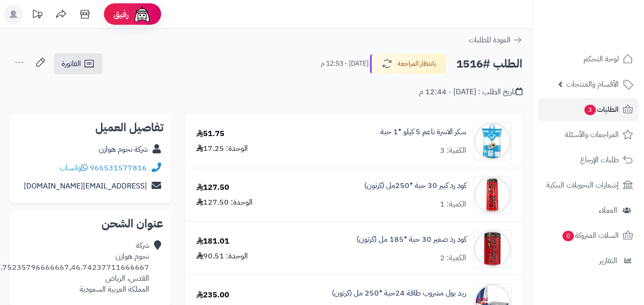  What do you see at coordinates (412, 239) in the screenshot?
I see `a: كود رد صغير 30 حبة *185 مل (كرتون)` at bounding box center [412, 239].